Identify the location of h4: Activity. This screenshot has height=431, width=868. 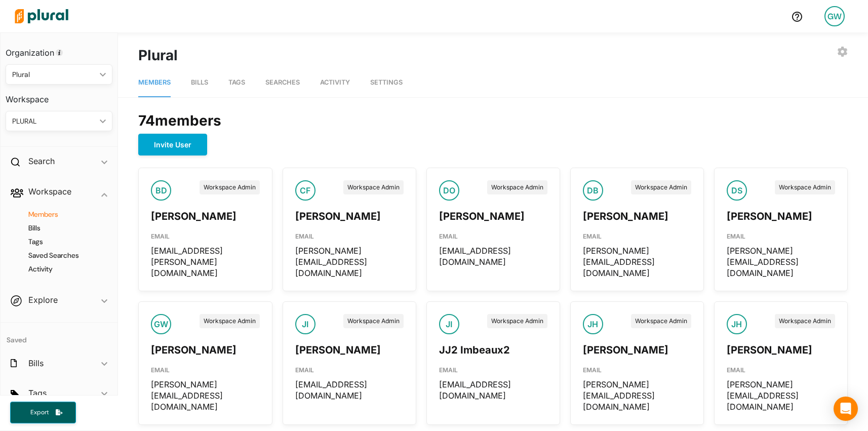
(62, 269).